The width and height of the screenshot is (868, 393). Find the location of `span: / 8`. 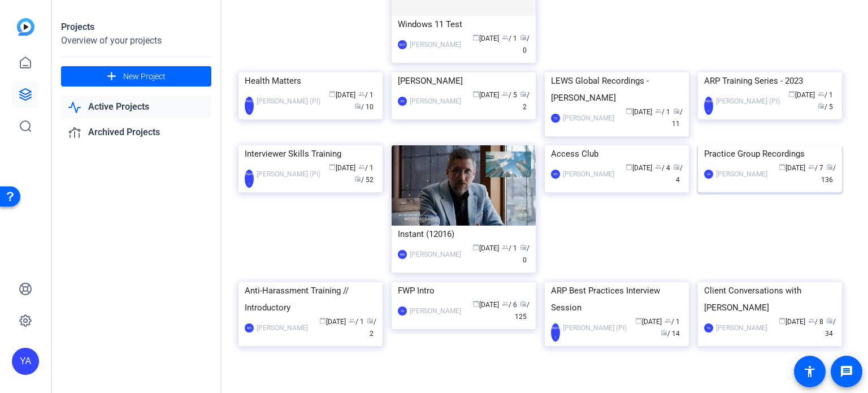

span: / 8 is located at coordinates (815, 321).